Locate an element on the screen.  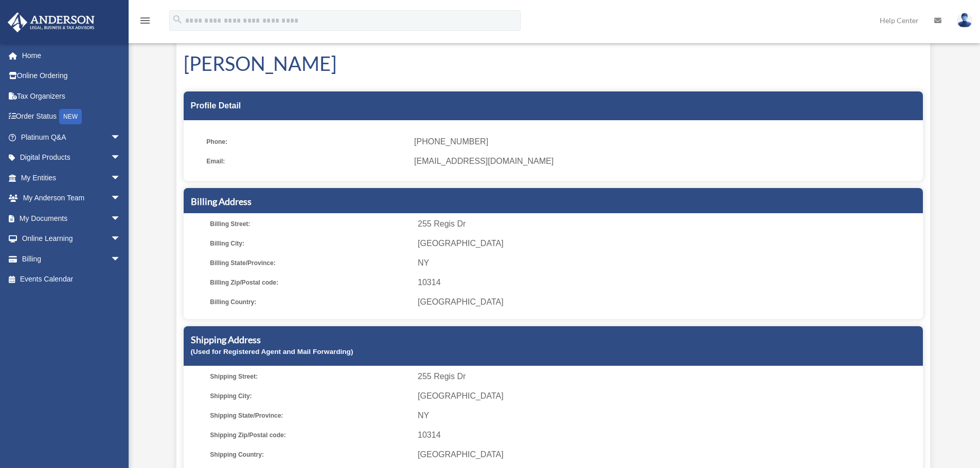
span: Billing Zip/Postal code: is located at coordinates (310, 283).